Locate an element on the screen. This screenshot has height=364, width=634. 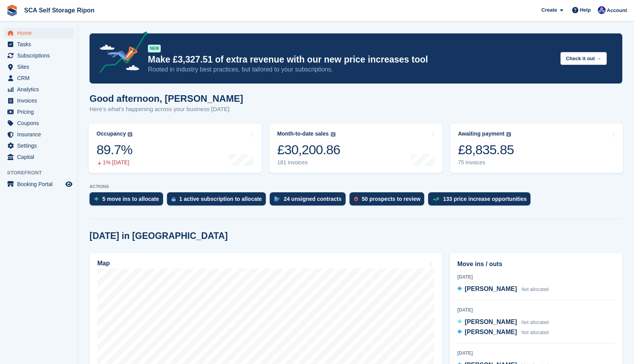
div: 89.7% is located at coordinates (115, 150).